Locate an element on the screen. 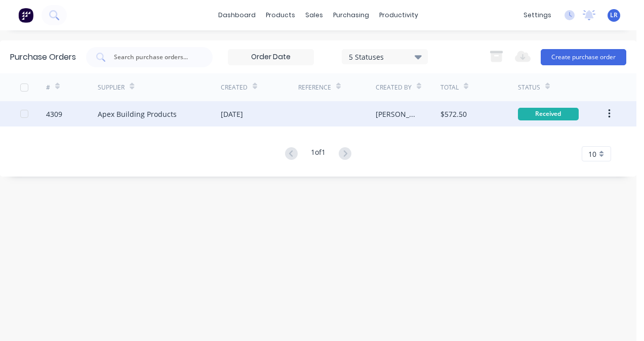 The width and height of the screenshot is (644, 341). div: Created is located at coordinates (234, 87).